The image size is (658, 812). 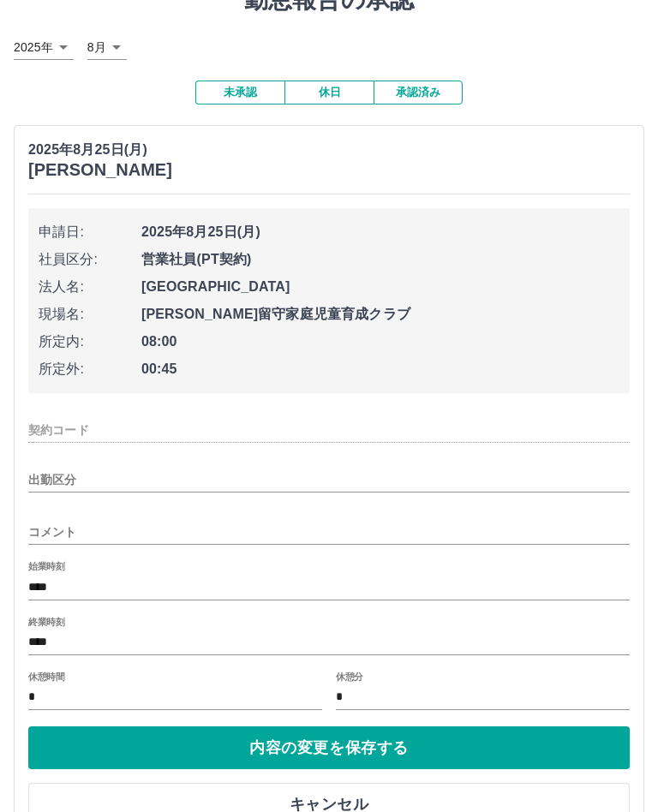 I want to click on span: 現場名:, so click(x=90, y=315).